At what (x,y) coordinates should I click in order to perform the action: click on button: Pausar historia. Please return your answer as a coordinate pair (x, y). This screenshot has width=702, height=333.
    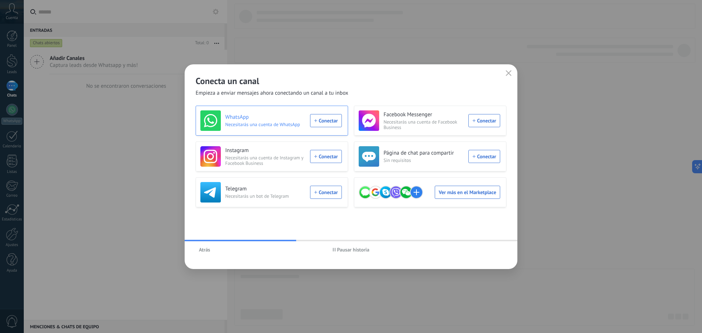
    Looking at the image, I should click on (351, 250).